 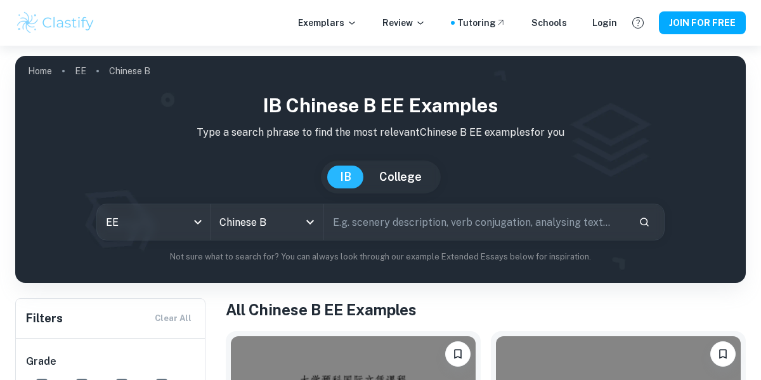 What do you see at coordinates (345, 177) in the screenshot?
I see `button: IB` at bounding box center [345, 177].